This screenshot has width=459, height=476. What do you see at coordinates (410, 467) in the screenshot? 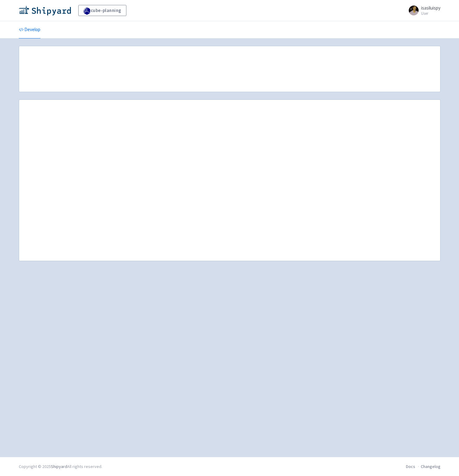
I see `a: Docs` at bounding box center [410, 467].